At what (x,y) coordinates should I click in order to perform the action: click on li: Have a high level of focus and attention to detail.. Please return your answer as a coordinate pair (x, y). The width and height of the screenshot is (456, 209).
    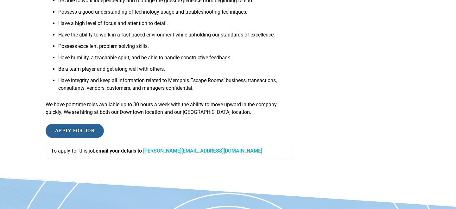
    Looking at the image, I should click on (175, 25).